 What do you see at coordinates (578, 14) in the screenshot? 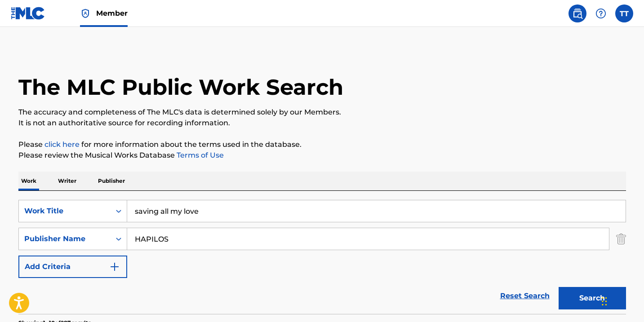
I see `a: Public Search` at bounding box center [578, 14].